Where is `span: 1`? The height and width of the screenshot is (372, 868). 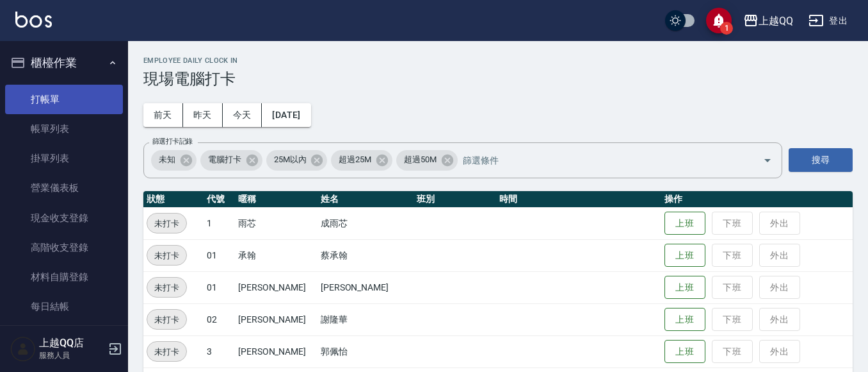 span: 1 is located at coordinates (727, 28).